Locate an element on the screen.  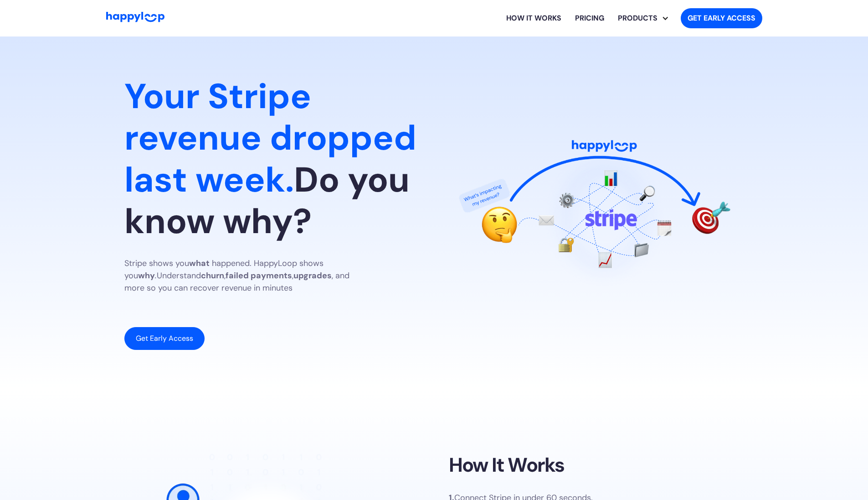
p: Stripe shows you happened. HappyLoop shows you Understand , , , and more so you can recover reven... is located at coordinates (248, 276).